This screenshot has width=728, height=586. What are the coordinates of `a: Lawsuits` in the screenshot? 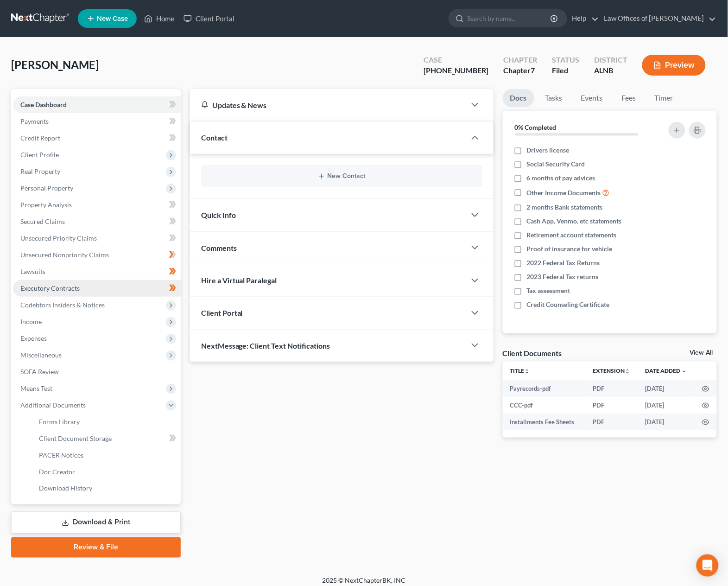 It's located at (97, 272).